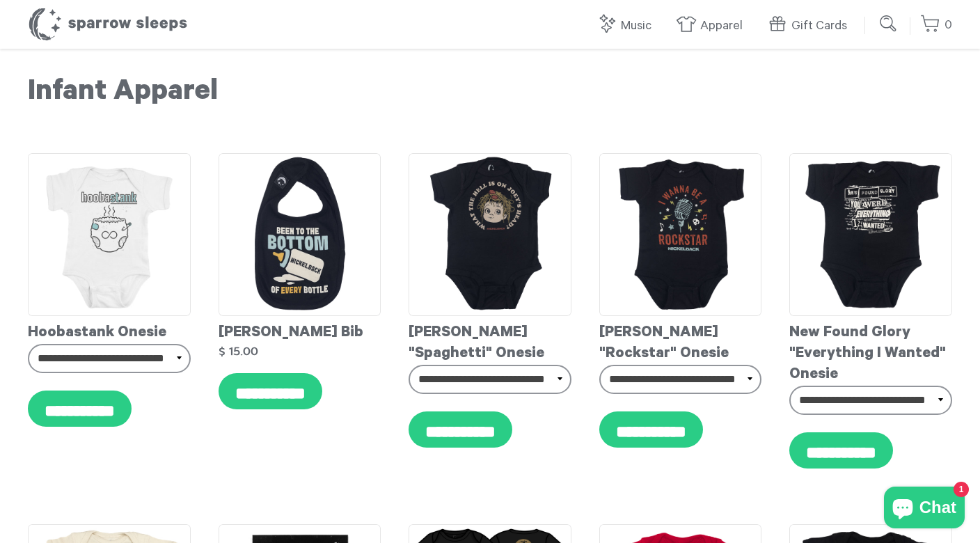 The width and height of the screenshot is (980, 543). Describe the element at coordinates (810, 25) in the screenshot. I see `a: Gift Cards` at that location.